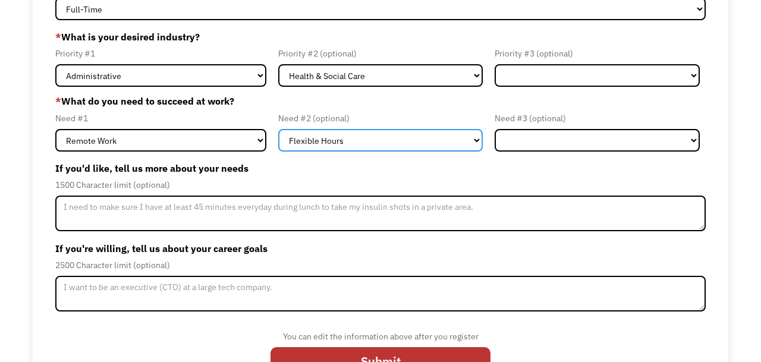 Image resolution: width=761 pixels, height=362 pixels. I want to click on div: 2500 Character limit (optional), so click(380, 265).